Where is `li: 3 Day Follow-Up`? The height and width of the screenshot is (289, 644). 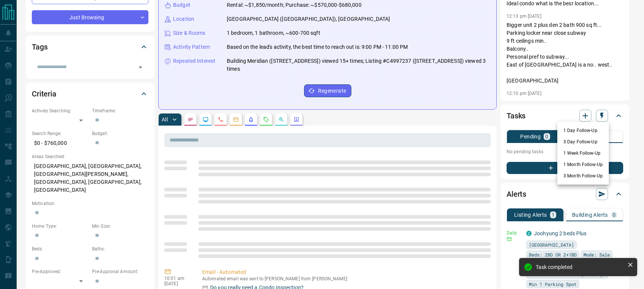 li: 3 Day Follow-Up is located at coordinates (583, 142).